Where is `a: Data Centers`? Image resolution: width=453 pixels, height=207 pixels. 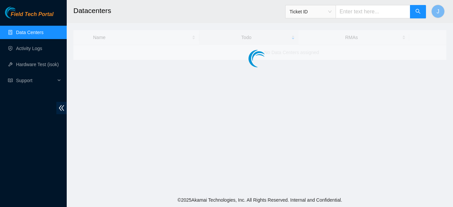 a: Data Centers is located at coordinates (30, 32).